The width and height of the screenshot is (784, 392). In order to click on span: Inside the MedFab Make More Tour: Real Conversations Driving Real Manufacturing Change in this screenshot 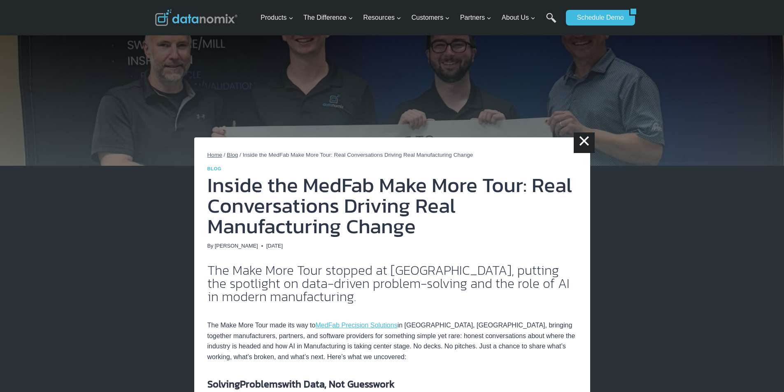, I will do `click(358, 155)`.